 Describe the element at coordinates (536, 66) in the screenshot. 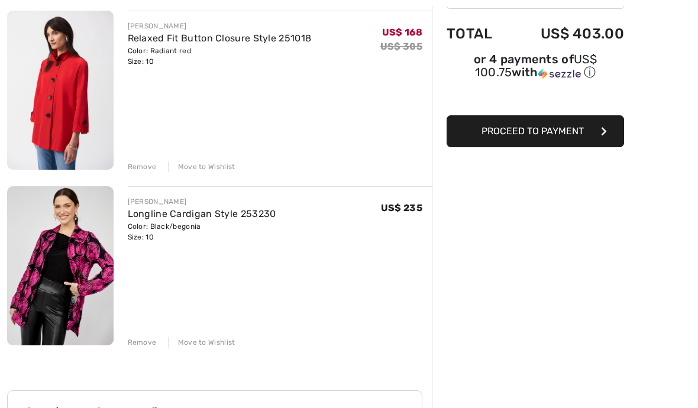

I see `span: US$ 100.75` at that location.